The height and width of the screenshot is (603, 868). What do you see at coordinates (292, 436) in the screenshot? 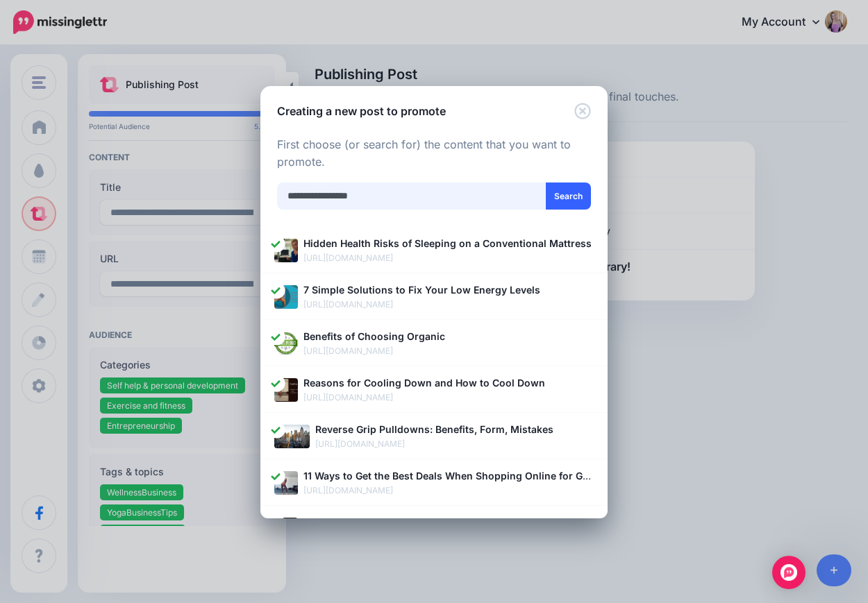
I see `img: article_default_image_2.jpg` at bounding box center [292, 436].